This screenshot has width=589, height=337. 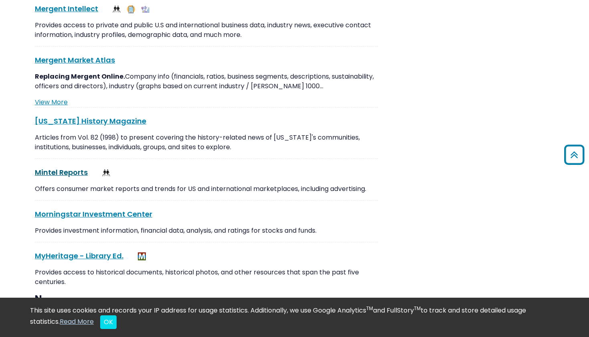 What do you see at coordinates (206, 30) in the screenshot?
I see `p: Provides access to private and public U.S and international business data, industry news, executi...` at bounding box center [206, 30].